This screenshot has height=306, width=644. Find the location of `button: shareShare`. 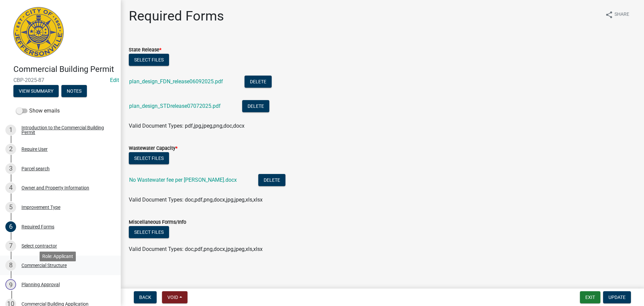

button: shareShare is located at coordinates (618, 15).